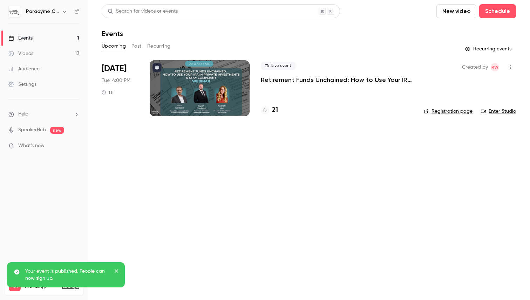 This screenshot has height=300, width=530. Describe the element at coordinates (31, 146) in the screenshot. I see `span: What's new` at that location.